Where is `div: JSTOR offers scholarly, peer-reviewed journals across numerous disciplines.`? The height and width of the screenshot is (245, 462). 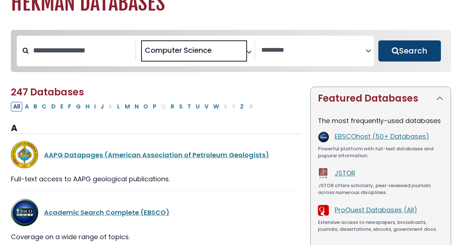
div: JSTOR offers scholarly, peer-reviewed journals across numerous disciplines. is located at coordinates (381, 189).